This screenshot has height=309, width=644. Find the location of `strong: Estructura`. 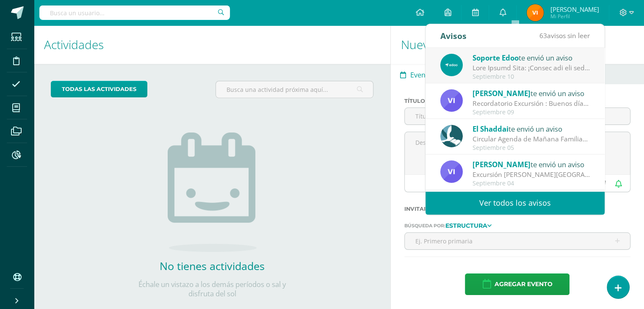

strong: Estructura is located at coordinates (466, 226).